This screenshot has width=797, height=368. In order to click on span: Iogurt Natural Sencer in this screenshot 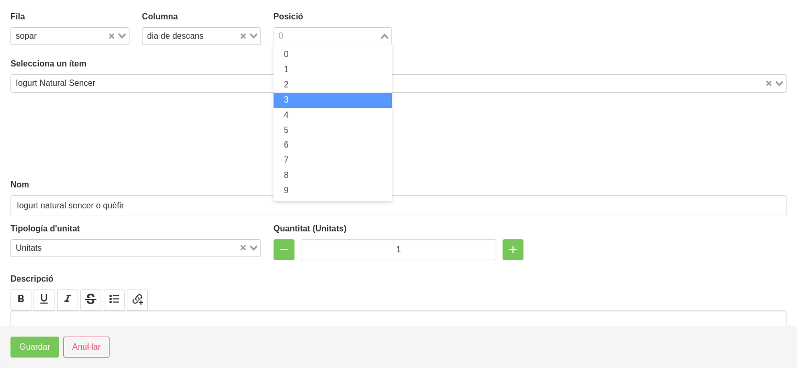, I will do `click(56, 83)`.